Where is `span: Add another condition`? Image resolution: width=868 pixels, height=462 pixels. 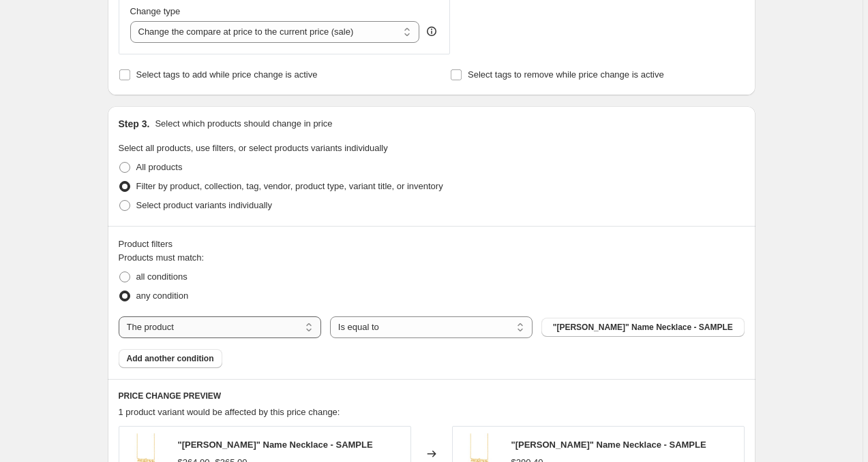 span: Add another condition is located at coordinates (170, 359).